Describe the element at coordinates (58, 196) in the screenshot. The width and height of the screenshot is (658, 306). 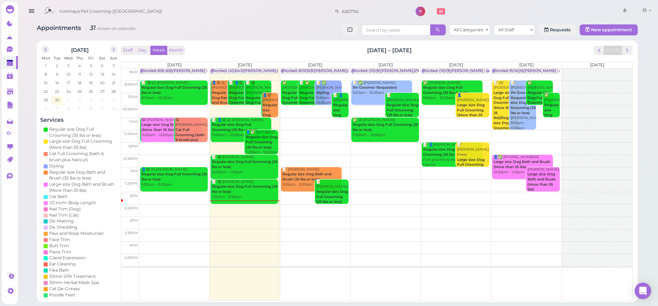
I see `div: Cat Bath` at that location.